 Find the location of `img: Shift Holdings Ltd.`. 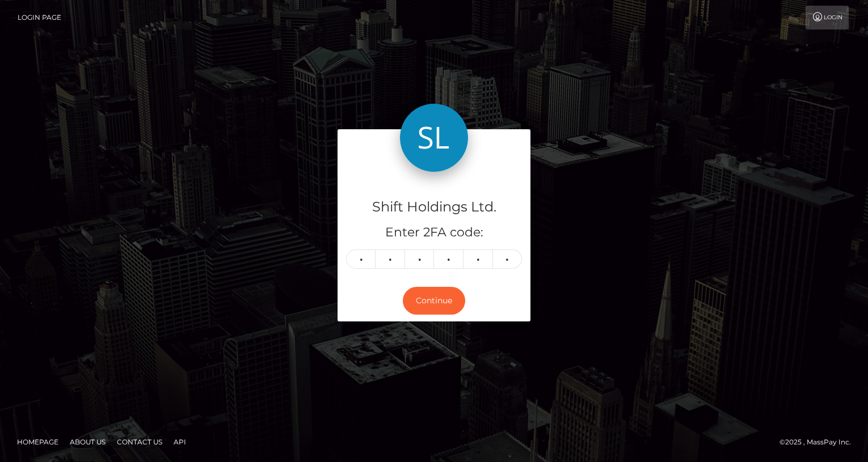

img: Shift Holdings Ltd. is located at coordinates (434, 138).